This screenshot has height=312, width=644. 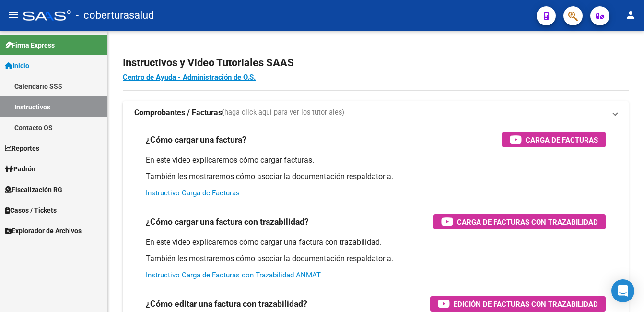 I want to click on h3: ¿Cómo cargar una factura con trazabilidad?, so click(x=228, y=221).